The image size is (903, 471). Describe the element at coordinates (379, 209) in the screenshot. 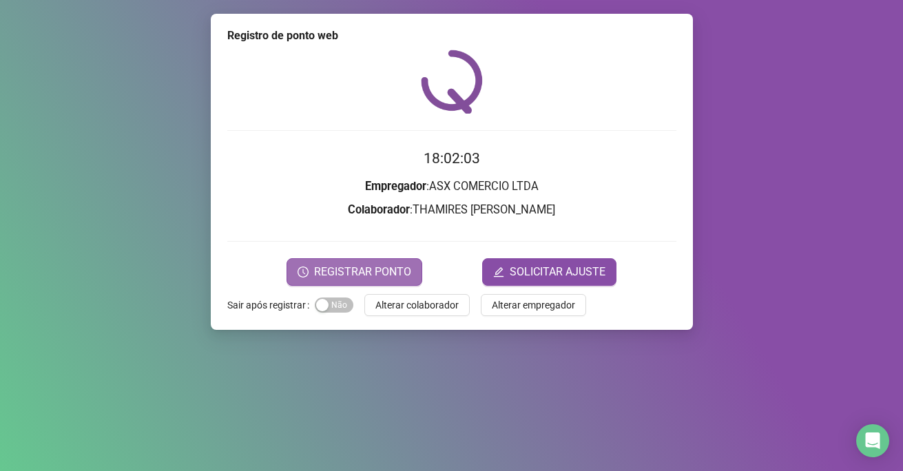

I see `strong: Colaborador` at that location.